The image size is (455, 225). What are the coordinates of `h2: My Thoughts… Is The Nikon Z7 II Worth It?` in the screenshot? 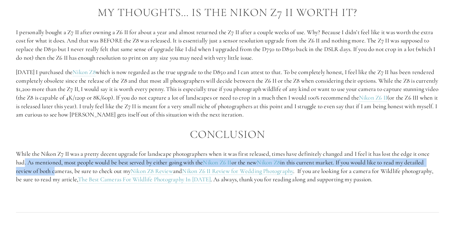 It's located at (227, 12).